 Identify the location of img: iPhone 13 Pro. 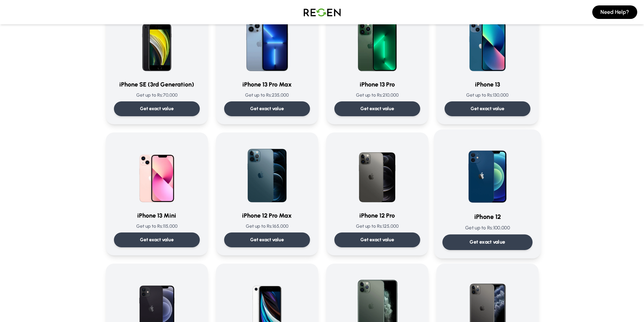
(377, 42).